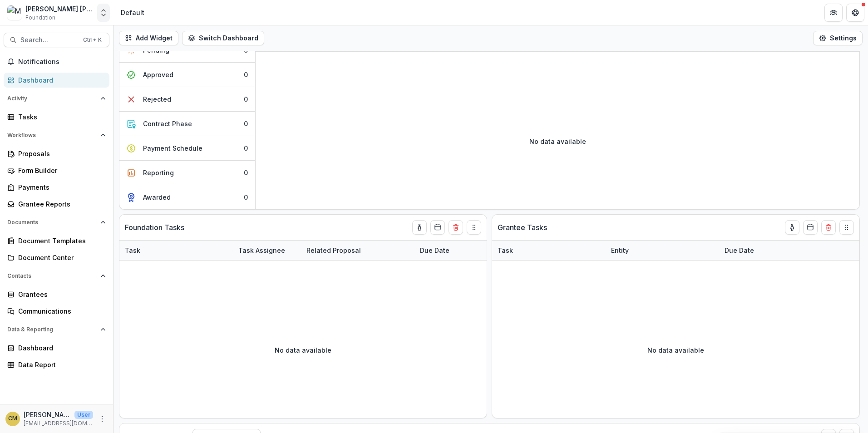 This screenshot has height=433, width=868. Describe the element at coordinates (52, 99) in the screenshot. I see `span: Activity` at that location.